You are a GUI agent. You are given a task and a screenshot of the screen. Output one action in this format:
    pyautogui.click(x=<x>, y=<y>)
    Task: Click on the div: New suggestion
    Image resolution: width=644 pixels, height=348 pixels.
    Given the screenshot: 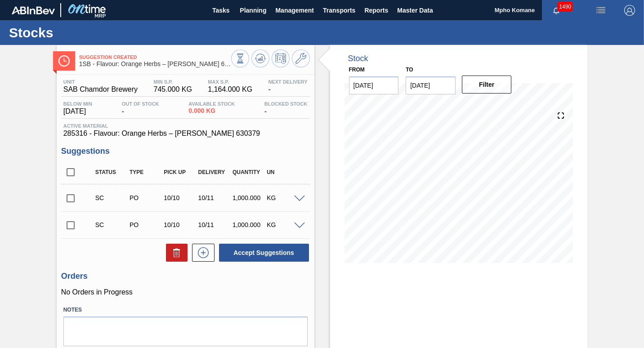 What is the action you would take?
    pyautogui.click(x=201, y=253)
    